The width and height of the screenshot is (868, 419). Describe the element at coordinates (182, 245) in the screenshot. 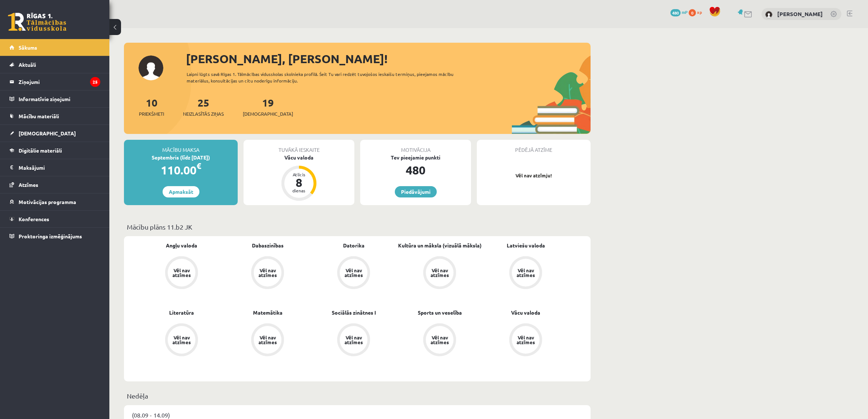

I see `a: Angļu valoda` at that location.